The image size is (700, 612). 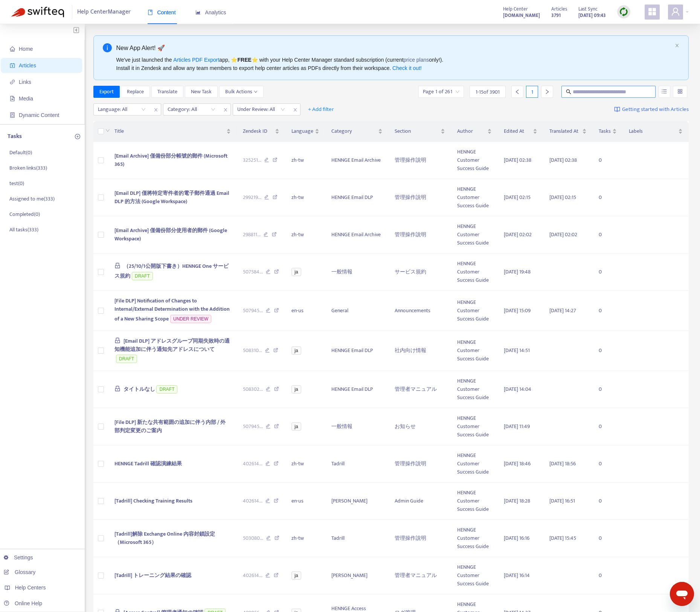 What do you see at coordinates (25, 214) in the screenshot?
I see `p: Completed ( 0 )` at bounding box center [25, 214].